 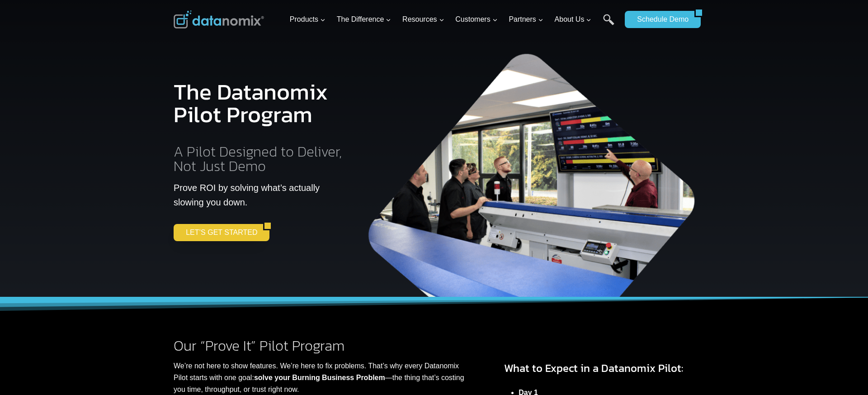 I want to click on p: We’re not here to show features. We’re here to fix problems. That’s why every Datanomix Pilot sta..., so click(x=320, y=378).